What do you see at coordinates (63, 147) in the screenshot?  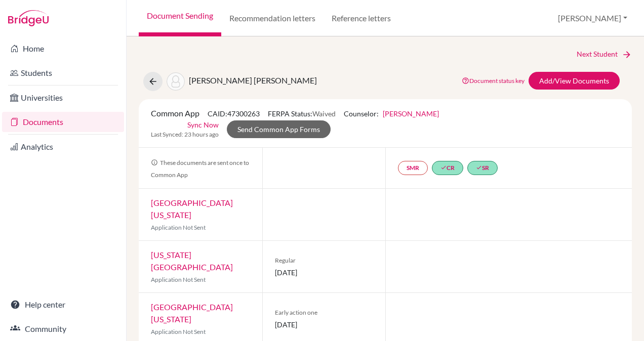 I see `a: Analytics` at bounding box center [63, 147].